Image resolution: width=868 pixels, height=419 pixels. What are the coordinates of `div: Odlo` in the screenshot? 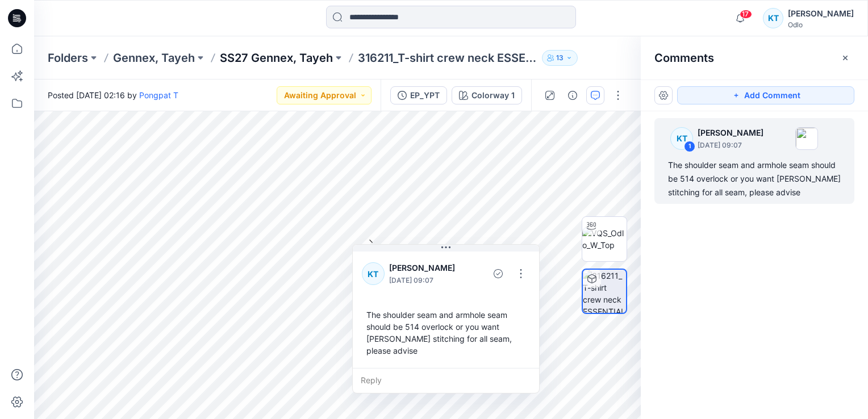 It's located at (821, 25).